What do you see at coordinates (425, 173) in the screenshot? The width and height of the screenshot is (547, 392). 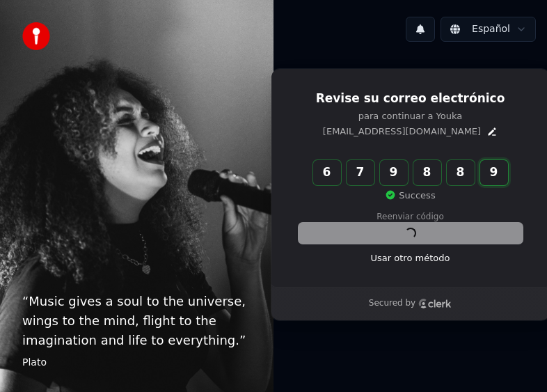 I see `input: Enter verification code` at bounding box center [425, 173].